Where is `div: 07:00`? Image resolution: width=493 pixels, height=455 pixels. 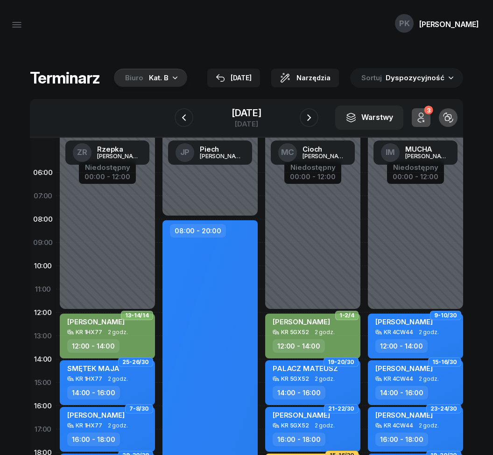 div: 07:00 is located at coordinates (43, 196).